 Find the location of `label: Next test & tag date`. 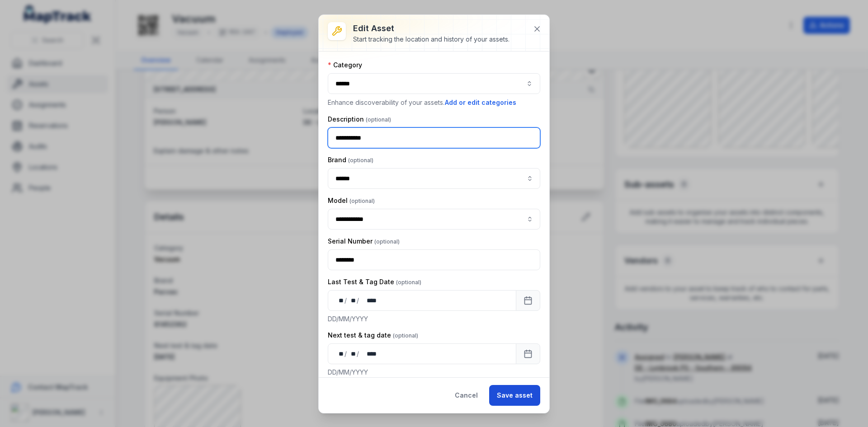

label: Next test & tag date is located at coordinates (373, 335).